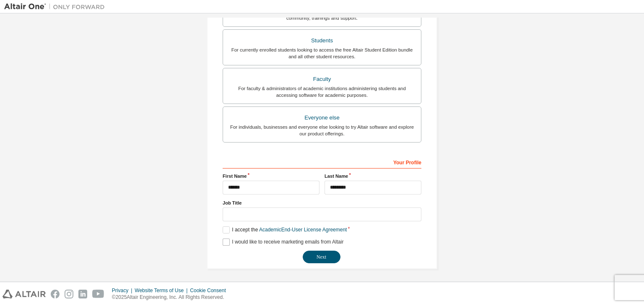 The height and width of the screenshot is (306, 644). I want to click on div: For currently enrolled students looking to access the free Altair Student Edition bundle and all ..., so click(322, 53).